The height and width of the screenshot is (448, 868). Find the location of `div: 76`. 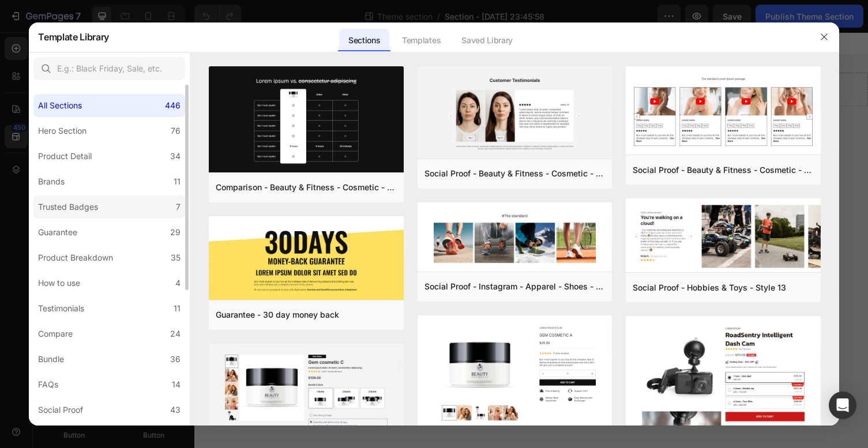

div: 76 is located at coordinates (175, 131).